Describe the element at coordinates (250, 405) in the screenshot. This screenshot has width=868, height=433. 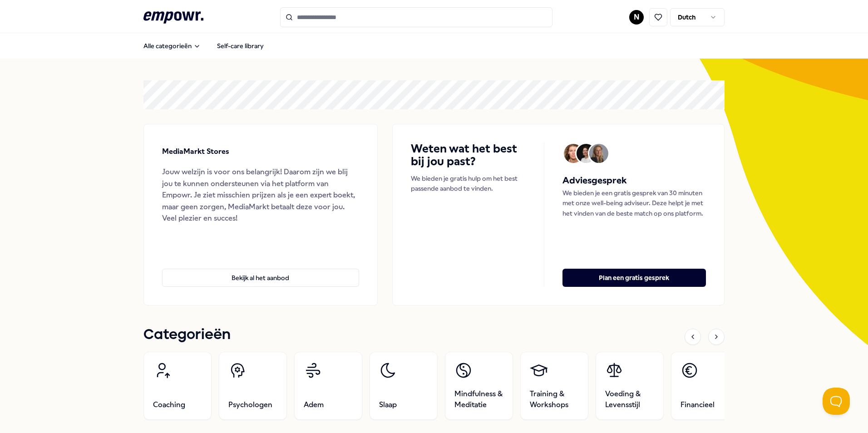
I see `span: Psychologen` at that location.